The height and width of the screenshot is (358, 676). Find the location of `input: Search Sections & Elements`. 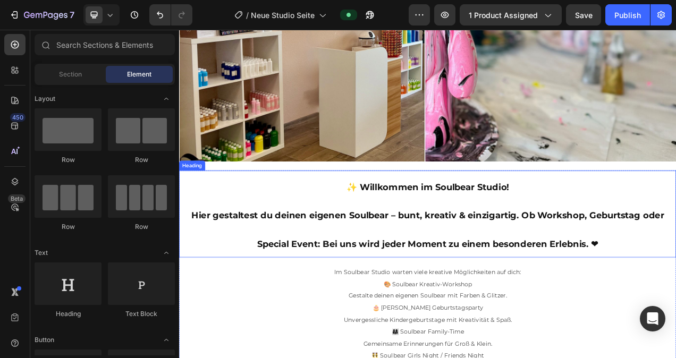

input: Search Sections & Elements is located at coordinates (105, 45).